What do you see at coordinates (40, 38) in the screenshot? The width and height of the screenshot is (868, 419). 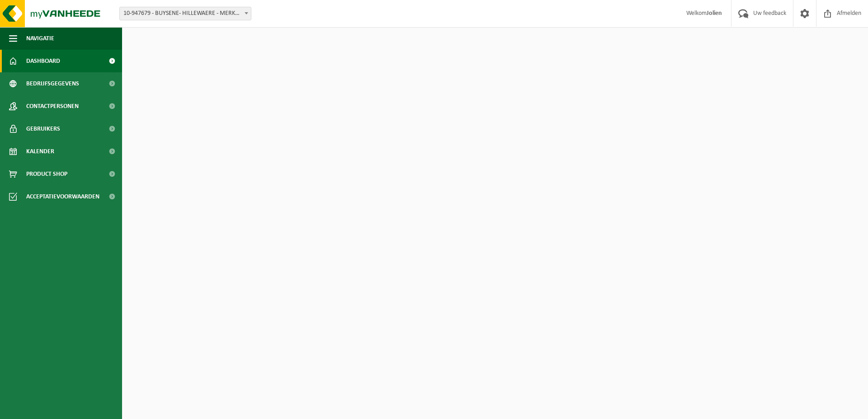 I see `span: Navigatie` at bounding box center [40, 38].